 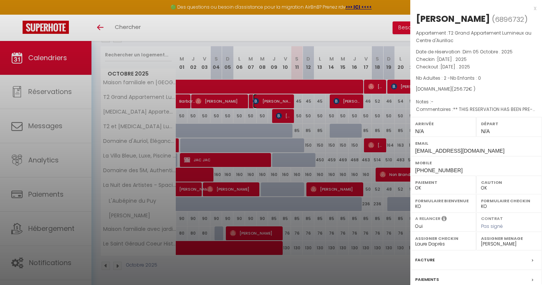 What do you see at coordinates (487, 52) in the screenshot?
I see `span: Dim 05 Octobre . 2025` at bounding box center [487, 52].